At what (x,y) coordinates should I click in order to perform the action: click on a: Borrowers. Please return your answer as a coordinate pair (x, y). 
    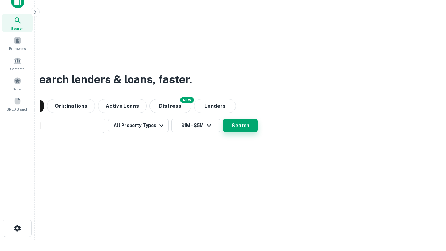
    Looking at the image, I should click on (17, 43).